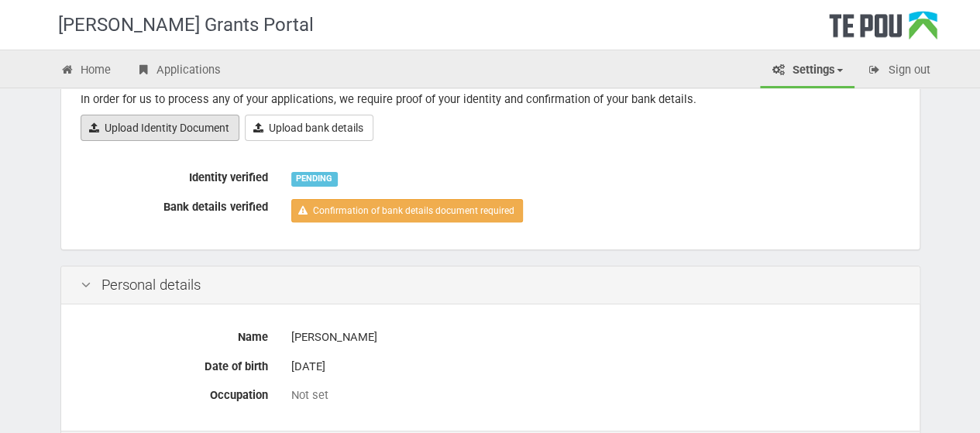 The width and height of the screenshot is (980, 433). Describe the element at coordinates (160, 128) in the screenshot. I see `a: Upload Identity Document` at that location.